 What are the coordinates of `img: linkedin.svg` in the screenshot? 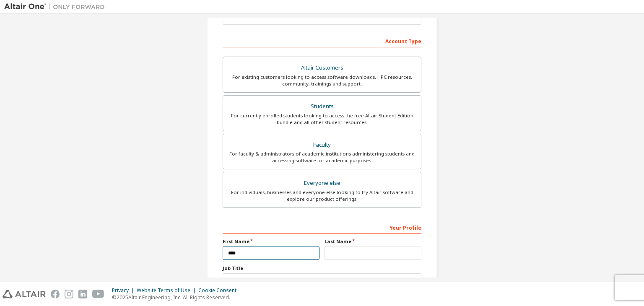 It's located at (83, 294).